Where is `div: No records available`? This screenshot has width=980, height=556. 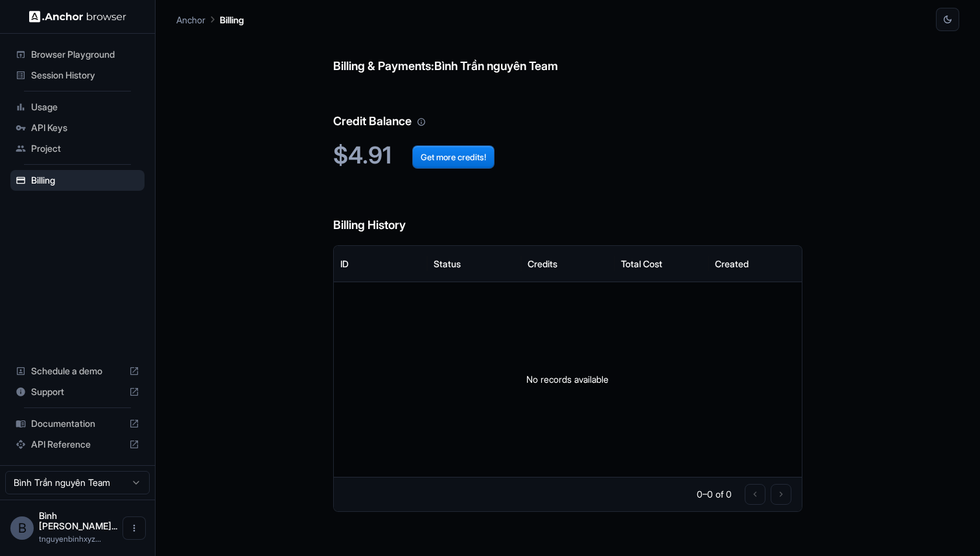
div: No records available is located at coordinates (568, 379).